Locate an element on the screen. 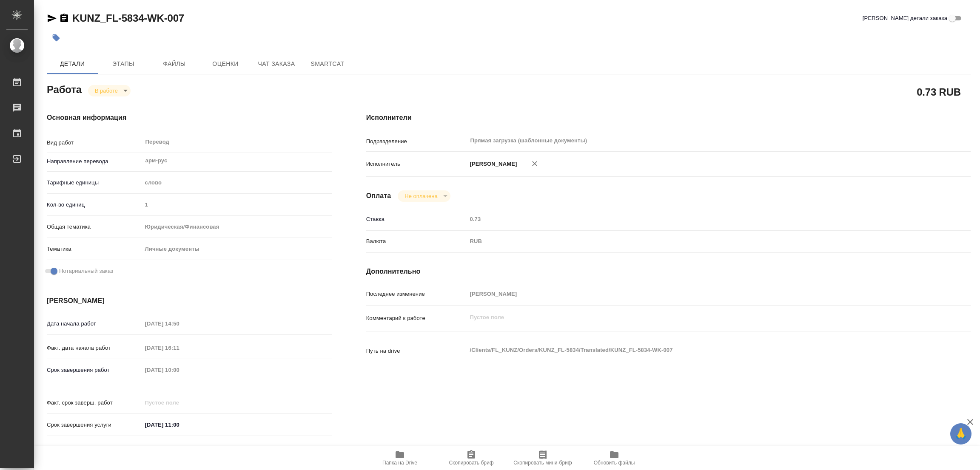 The width and height of the screenshot is (980, 470). p: Кол-во единиц is located at coordinates (94, 205).